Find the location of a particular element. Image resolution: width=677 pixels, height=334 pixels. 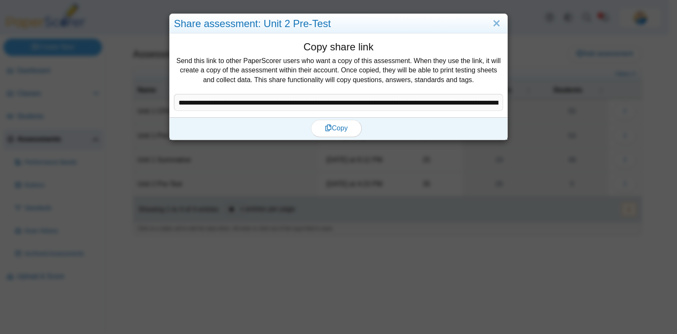

div: Share assessment: Unit 2 Pre-Test is located at coordinates (339, 24).